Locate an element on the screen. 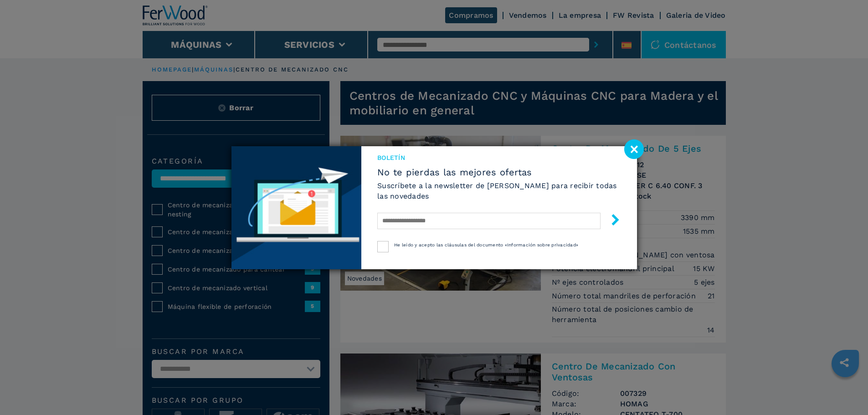  span: Boletín is located at coordinates (499, 158).